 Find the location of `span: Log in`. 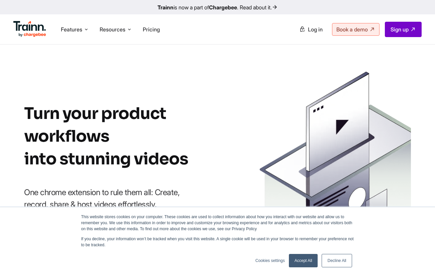

span: Log in is located at coordinates (315, 29).